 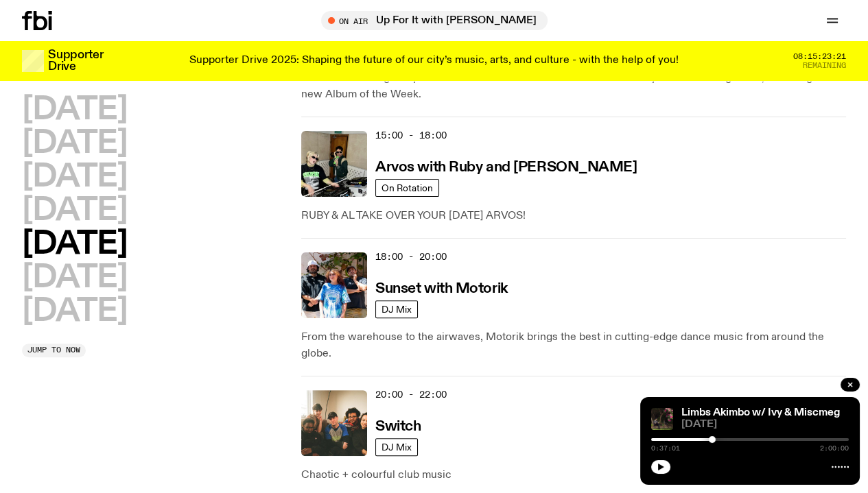 I want to click on span: Jump to now, so click(x=54, y=349).